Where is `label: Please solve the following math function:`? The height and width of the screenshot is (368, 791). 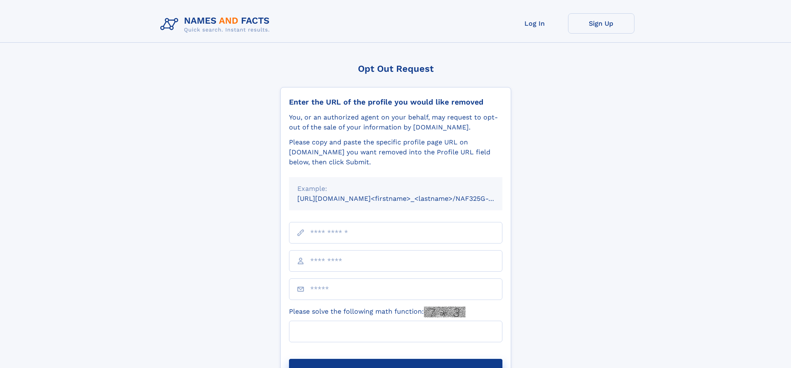
label: Please solve the following math function: is located at coordinates (377, 312).